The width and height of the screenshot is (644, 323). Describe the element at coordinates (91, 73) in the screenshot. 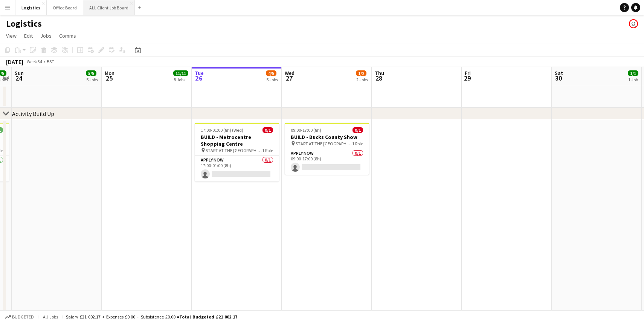

I see `span: 5/5` at that location.